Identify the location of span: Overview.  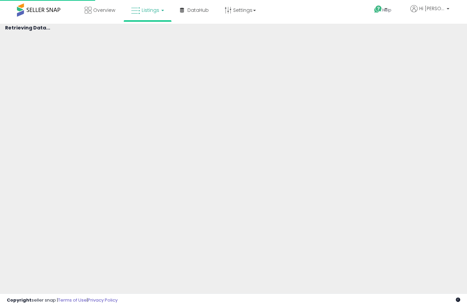
(104, 10).